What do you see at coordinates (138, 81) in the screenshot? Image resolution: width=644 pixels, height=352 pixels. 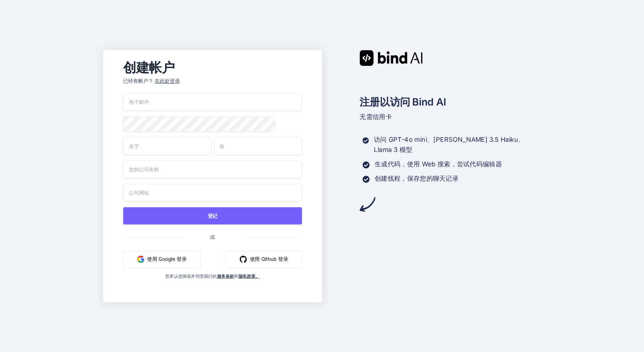 I see `font: 已经有帐户？` at bounding box center [138, 81].